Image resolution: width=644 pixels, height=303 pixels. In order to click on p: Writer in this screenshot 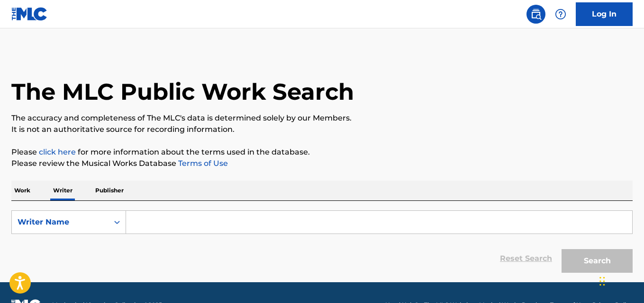, I will do `click(62, 191)`.